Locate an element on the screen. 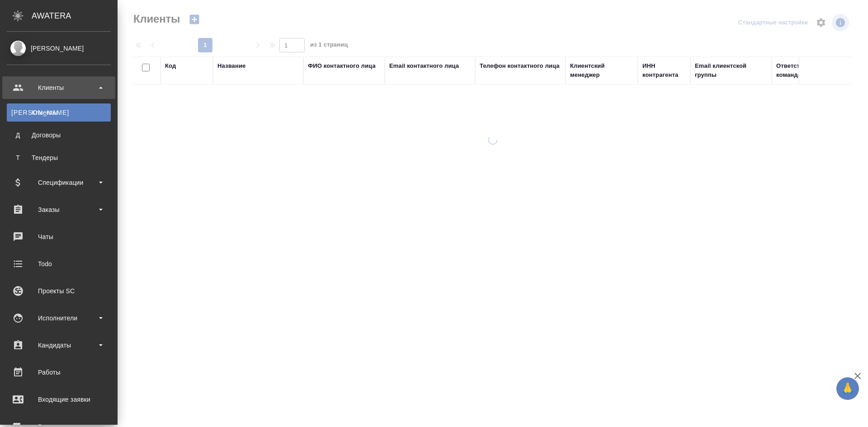  div: Клиентский менеджер is located at coordinates (602, 71).